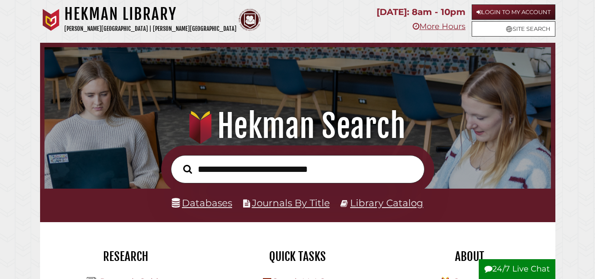  Describe the element at coordinates (202, 203) in the screenshot. I see `a: Databases` at that location.